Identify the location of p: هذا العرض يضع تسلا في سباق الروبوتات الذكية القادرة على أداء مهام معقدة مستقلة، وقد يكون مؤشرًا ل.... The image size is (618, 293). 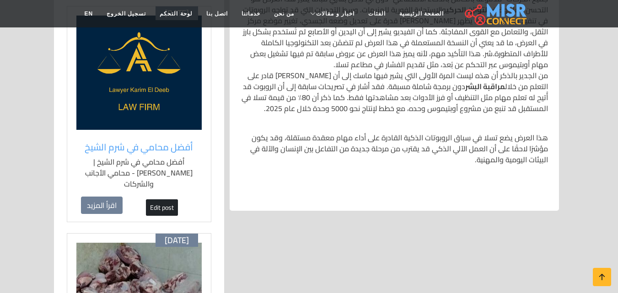
(394, 149).